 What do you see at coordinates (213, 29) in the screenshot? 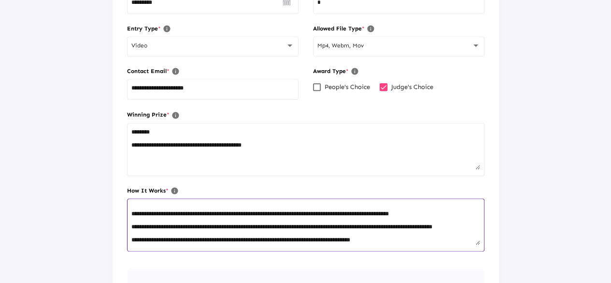
I see `label: Entry Type` at bounding box center [213, 29].